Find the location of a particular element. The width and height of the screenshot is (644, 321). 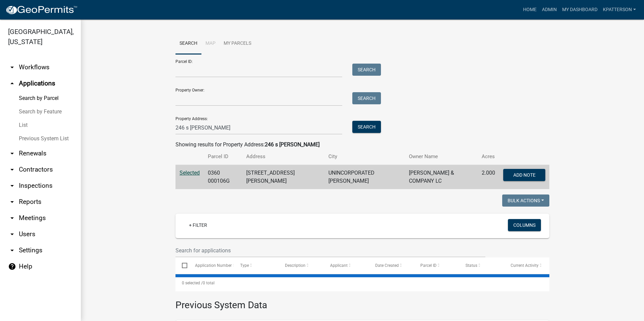

td: 2.000 is located at coordinates (489, 177).